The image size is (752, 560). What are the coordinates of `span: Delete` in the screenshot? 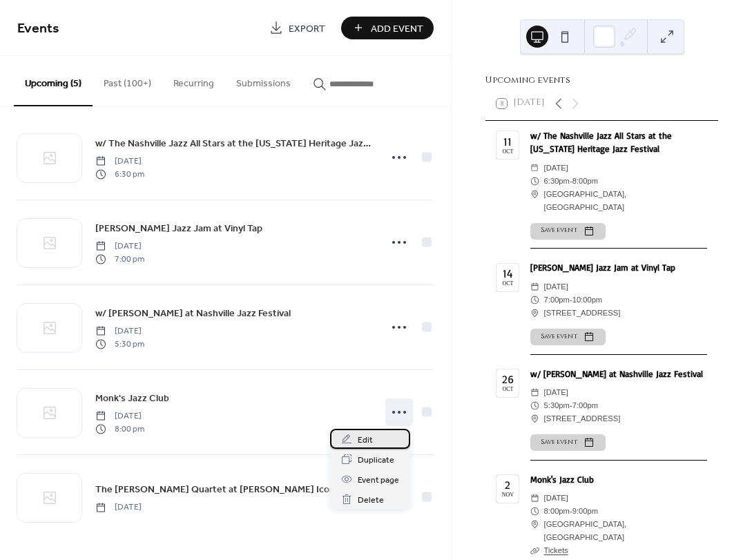 It's located at (371, 500).